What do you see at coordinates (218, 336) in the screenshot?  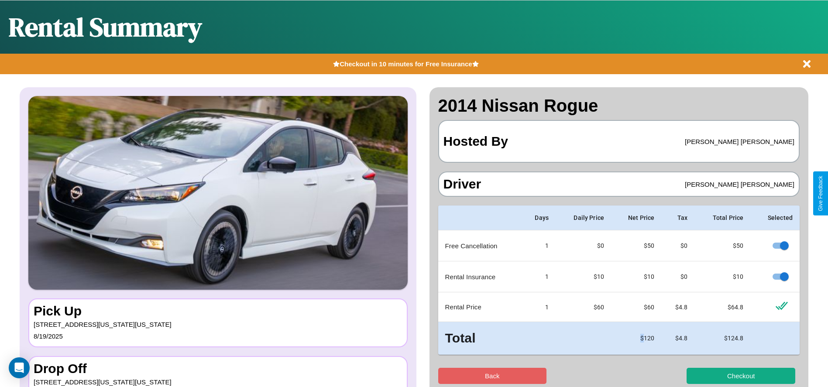 I see `p: 8 / 19 / 2025` at bounding box center [218, 336].